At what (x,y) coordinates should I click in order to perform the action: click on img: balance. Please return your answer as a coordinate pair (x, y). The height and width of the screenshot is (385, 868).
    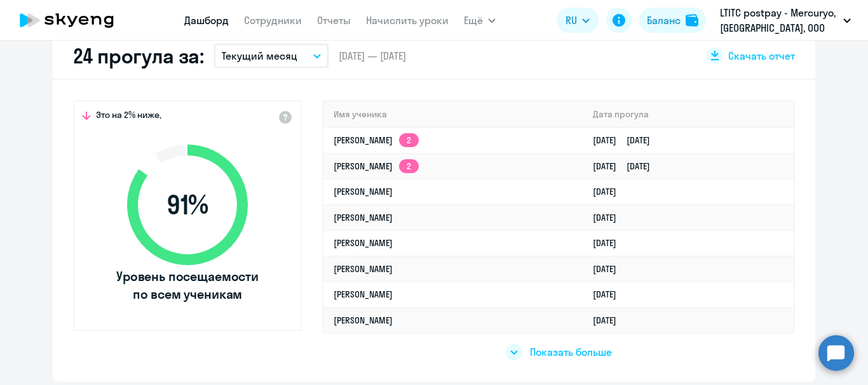
    Looking at the image, I should click on (692, 20).